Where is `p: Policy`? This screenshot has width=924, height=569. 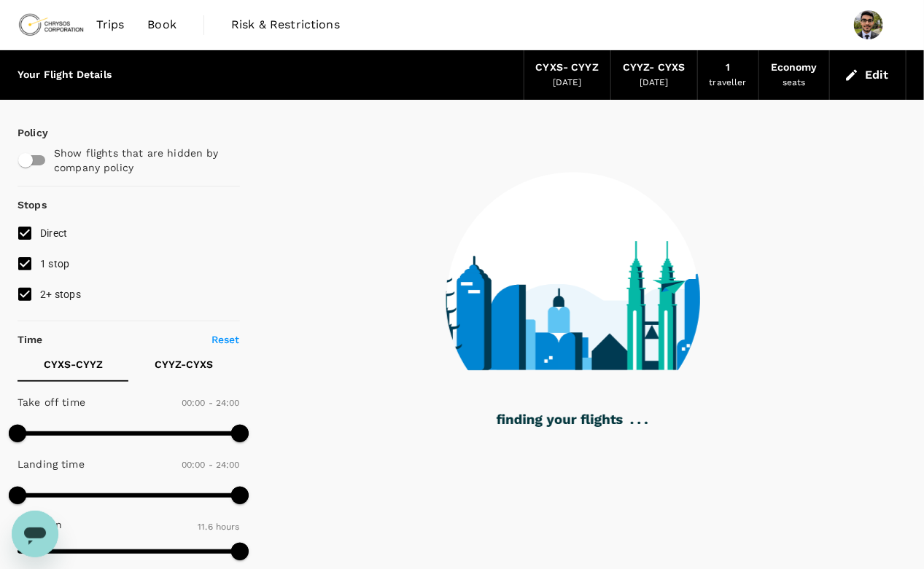 p: Policy is located at coordinates (24, 133).